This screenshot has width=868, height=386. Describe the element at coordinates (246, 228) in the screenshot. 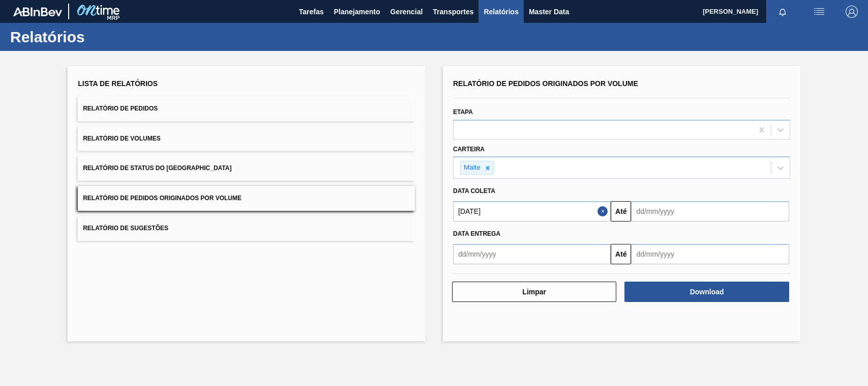

I see `button: Relatório de Sugestões` at that location.